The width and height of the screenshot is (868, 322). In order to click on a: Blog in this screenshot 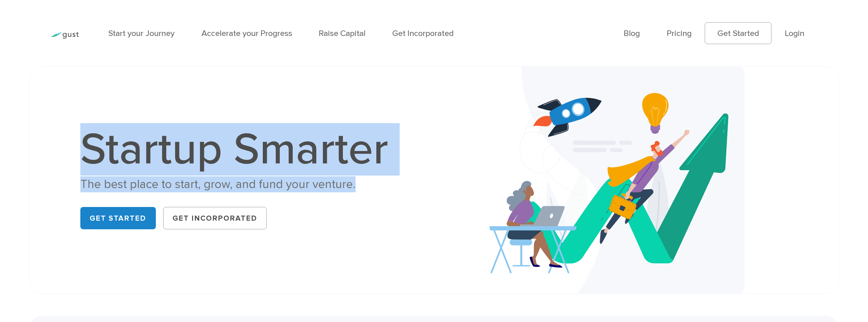, I will do `click(632, 33)`.